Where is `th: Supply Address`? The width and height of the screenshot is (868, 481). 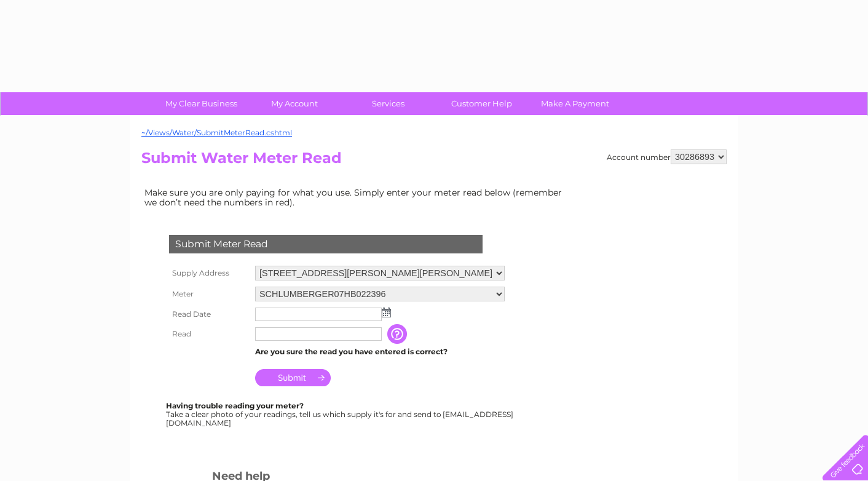
th: Supply Address is located at coordinates (209, 273).